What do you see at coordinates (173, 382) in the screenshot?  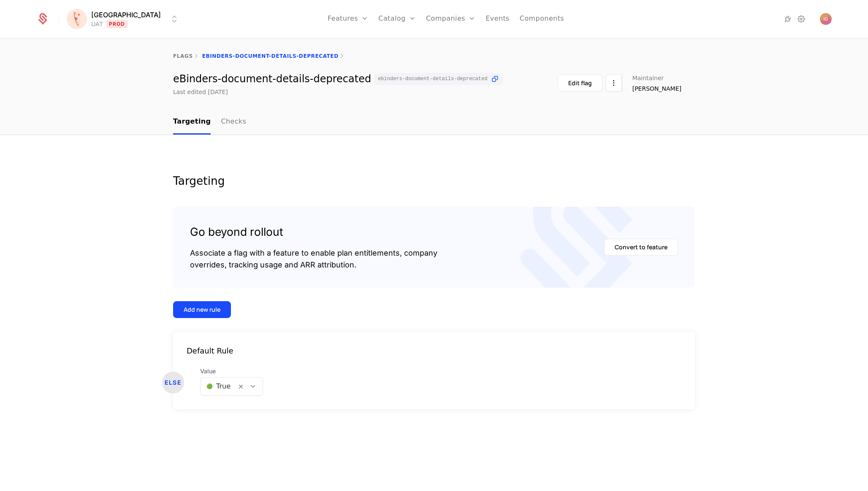 I see `div: ELSE` at bounding box center [173, 382].